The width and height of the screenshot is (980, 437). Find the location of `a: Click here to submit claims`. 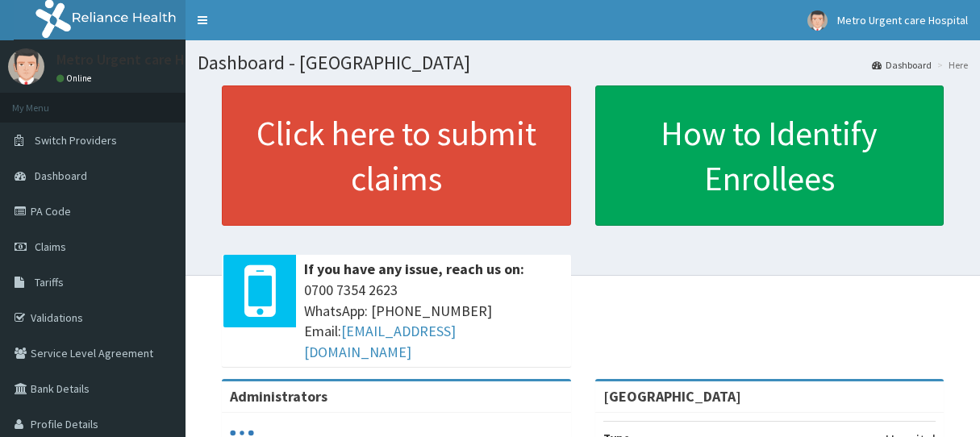

a: Click here to submit claims is located at coordinates (396, 156).